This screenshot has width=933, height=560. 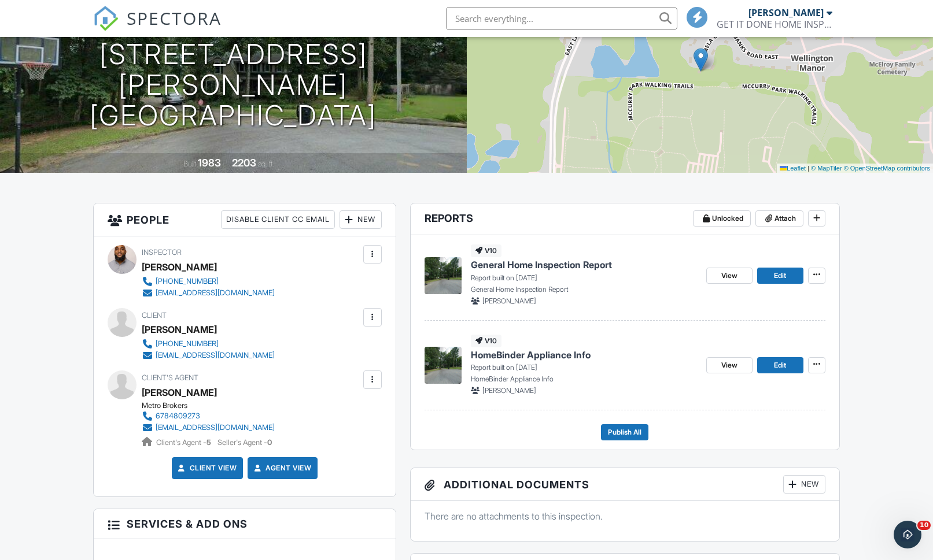 I want to click on img: Marker, so click(x=700, y=59).